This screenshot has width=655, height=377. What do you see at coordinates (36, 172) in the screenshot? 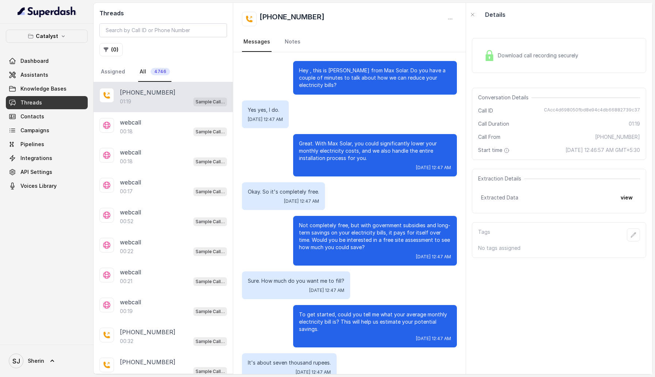
I see `span: API Settings` at bounding box center [36, 172].